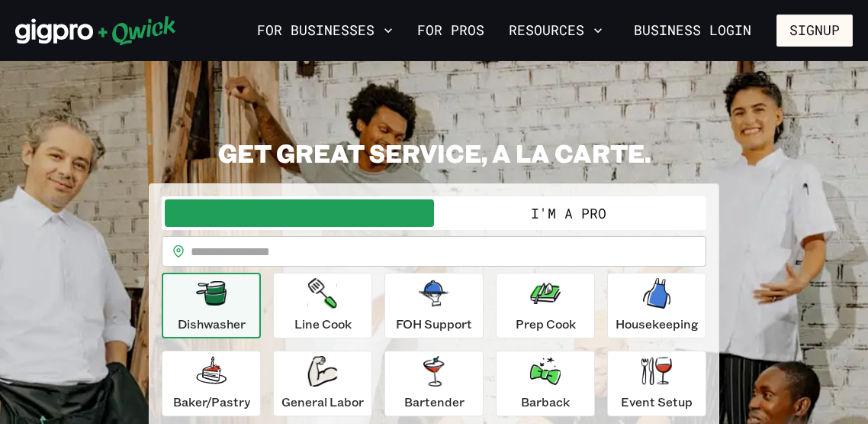  Describe the element at coordinates (434, 306) in the screenshot. I see `button: FOH Support` at that location.